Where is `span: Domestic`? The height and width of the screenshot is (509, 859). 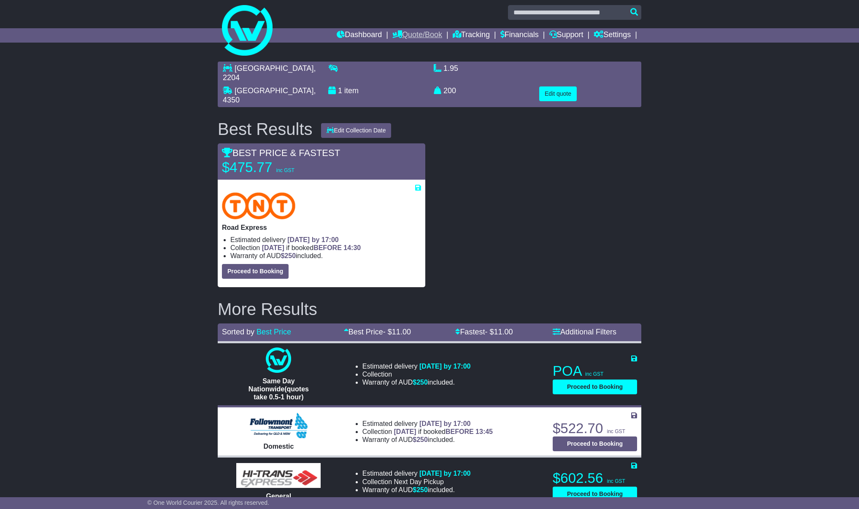 span: Domestic is located at coordinates (278, 446).